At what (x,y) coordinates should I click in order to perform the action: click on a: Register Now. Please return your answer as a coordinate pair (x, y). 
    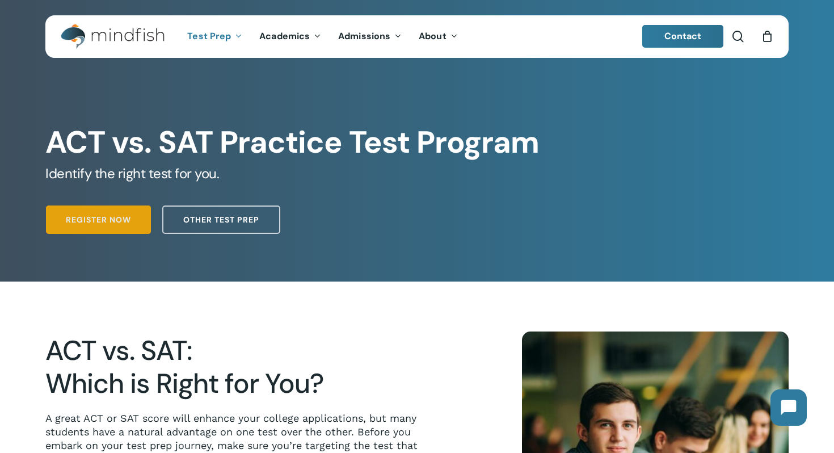
    Looking at the image, I should click on (98, 219).